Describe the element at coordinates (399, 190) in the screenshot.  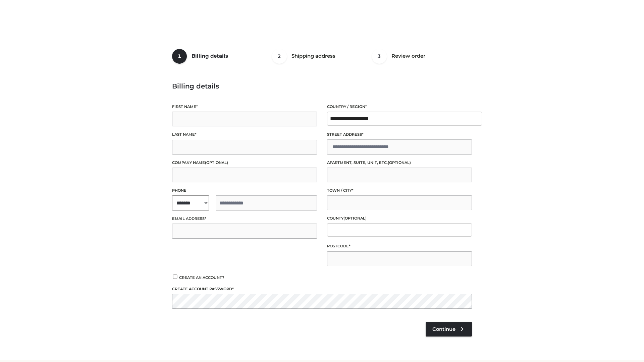
I see `label: Town / City` at that location.